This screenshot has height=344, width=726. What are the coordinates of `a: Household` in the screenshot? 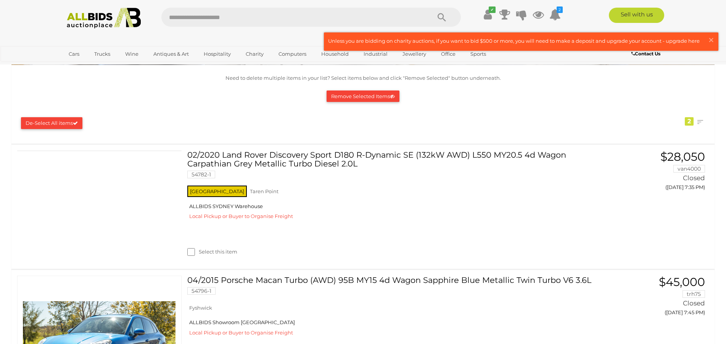 It's located at (335, 54).